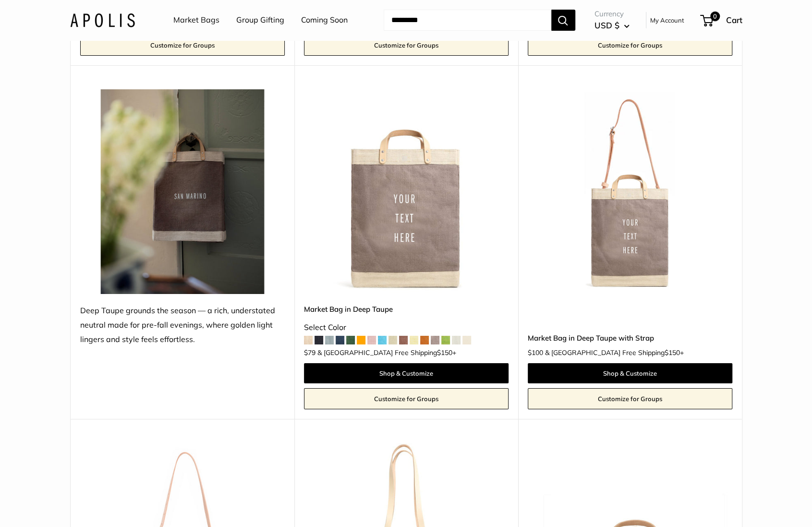 The height and width of the screenshot is (527, 812). What do you see at coordinates (715, 16) in the screenshot?
I see `span: 0` at bounding box center [715, 16].